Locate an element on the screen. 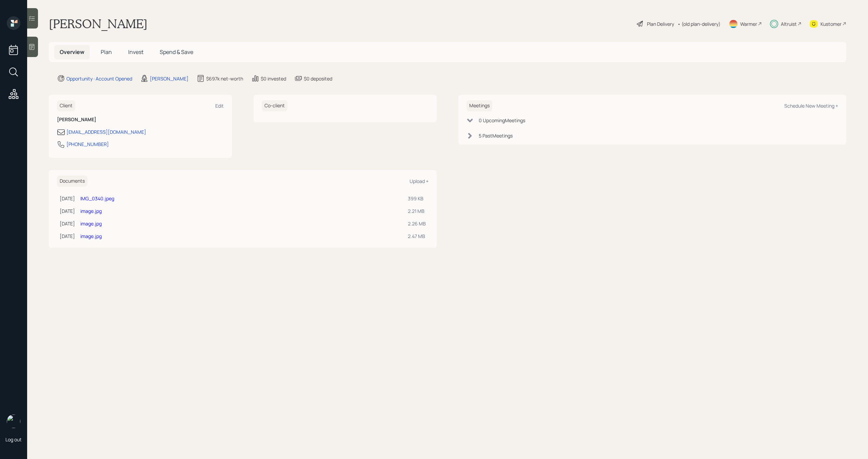  span: Plan is located at coordinates (106, 52).